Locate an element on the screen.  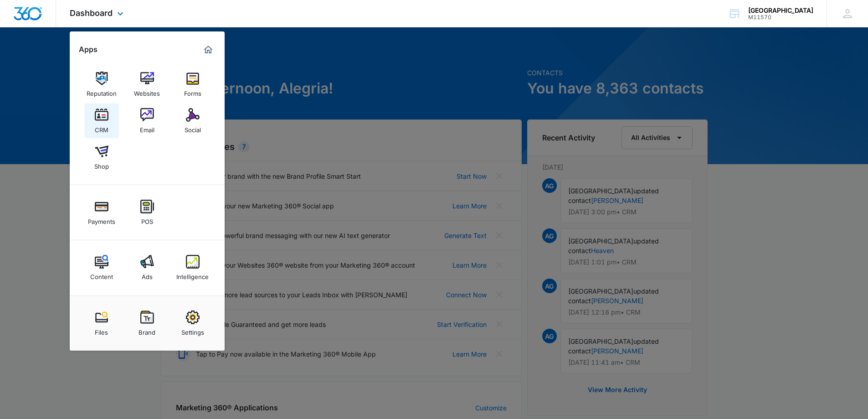
a: Brand is located at coordinates (147, 323).